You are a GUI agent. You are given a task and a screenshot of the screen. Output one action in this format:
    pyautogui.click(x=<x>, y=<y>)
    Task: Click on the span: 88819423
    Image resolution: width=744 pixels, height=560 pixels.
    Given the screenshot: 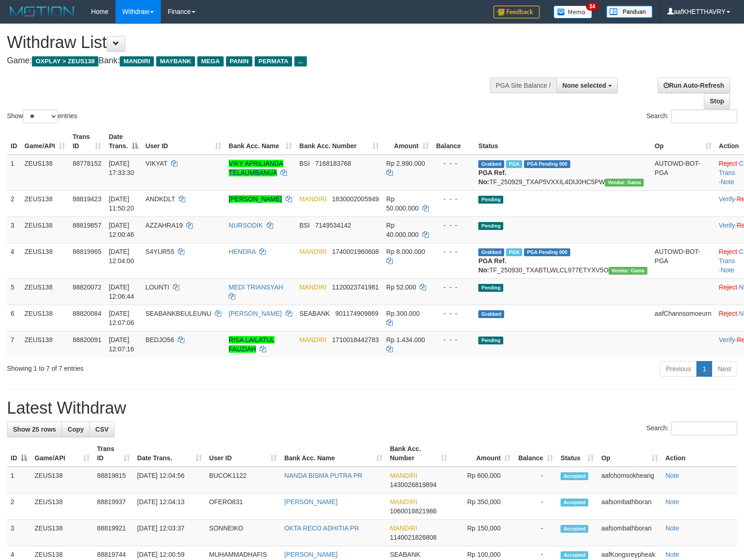 What is the action you would take?
    pyautogui.click(x=87, y=199)
    